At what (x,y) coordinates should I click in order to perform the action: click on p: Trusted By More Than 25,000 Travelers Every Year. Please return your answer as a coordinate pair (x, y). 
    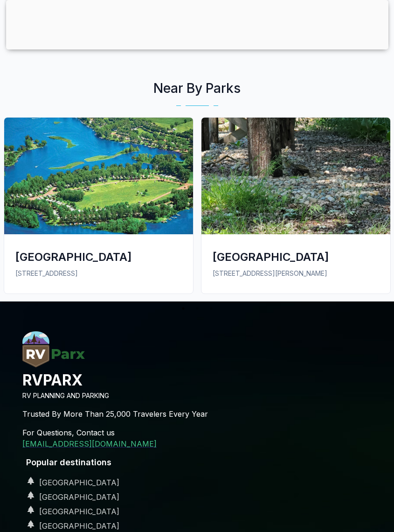
    Looking at the image, I should click on (197, 414).